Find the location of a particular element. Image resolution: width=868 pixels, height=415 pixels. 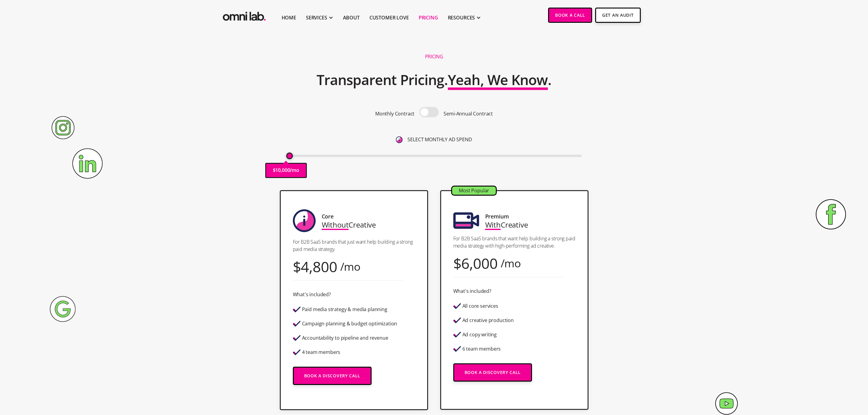

div: 4 team members is located at coordinates (321, 352).